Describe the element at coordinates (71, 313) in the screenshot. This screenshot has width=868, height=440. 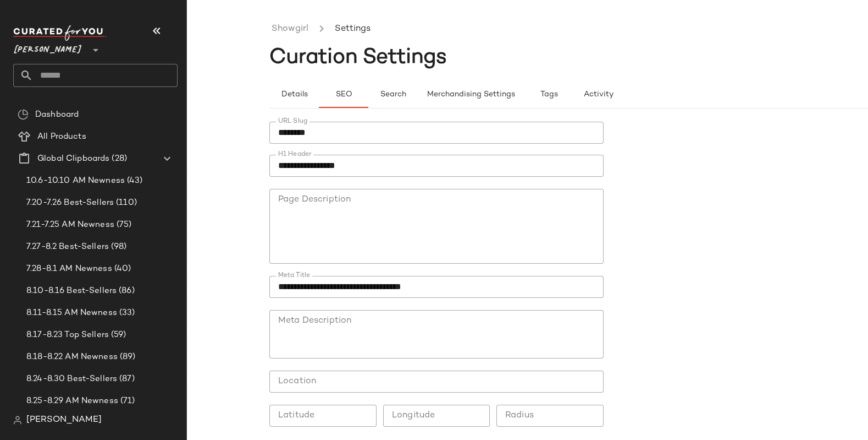
I see `span: 8.11-8.15 AM Newness` at that location.